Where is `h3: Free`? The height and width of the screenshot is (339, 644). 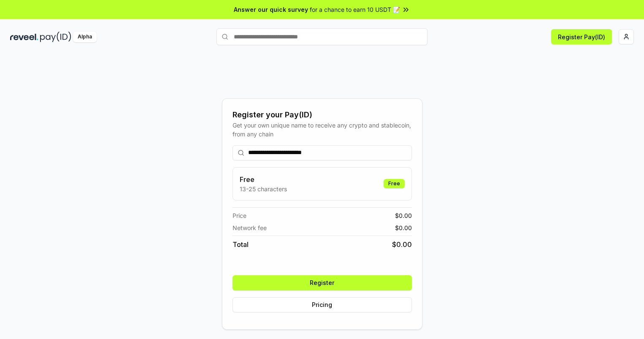 h3: Free is located at coordinates (263, 180).